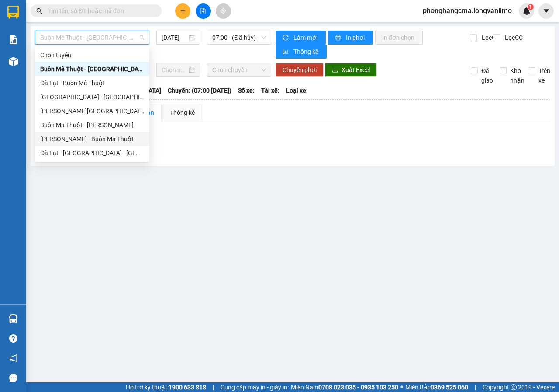 Image resolution: width=559 pixels, height=392 pixels. Describe the element at coordinates (92, 55) in the screenshot. I see `div: Chọn tuyến` at that location.